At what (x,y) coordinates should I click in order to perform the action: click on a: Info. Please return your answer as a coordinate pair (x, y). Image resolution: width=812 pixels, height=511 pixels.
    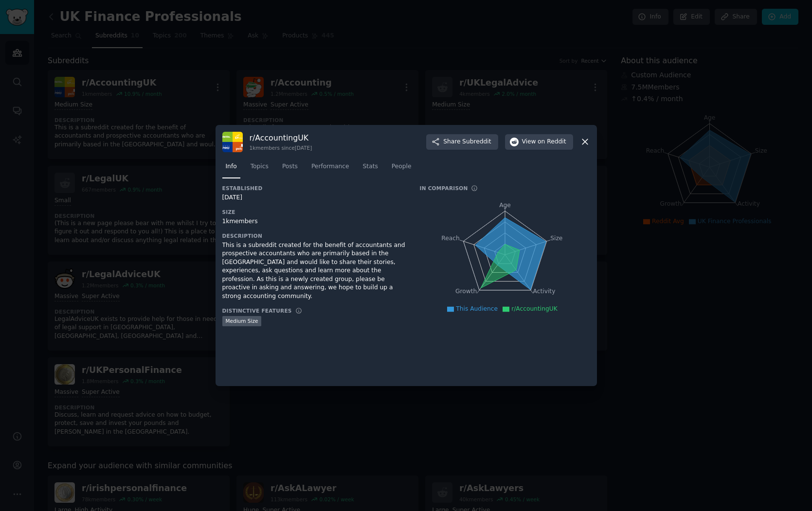
    Looking at the image, I should click on (231, 168).